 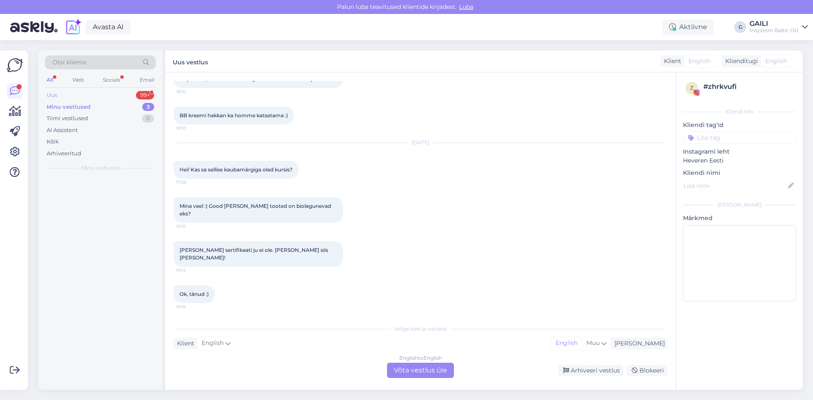 I want to click on div: Tiimi vestlused, so click(x=67, y=119).